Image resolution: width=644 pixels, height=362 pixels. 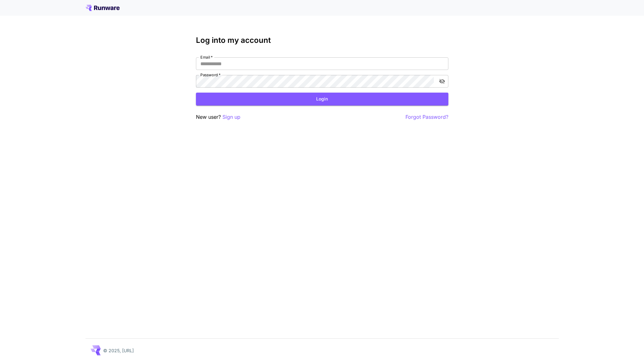 What do you see at coordinates (442, 82) in the screenshot?
I see `button: toggle password visibility` at bounding box center [442, 82].